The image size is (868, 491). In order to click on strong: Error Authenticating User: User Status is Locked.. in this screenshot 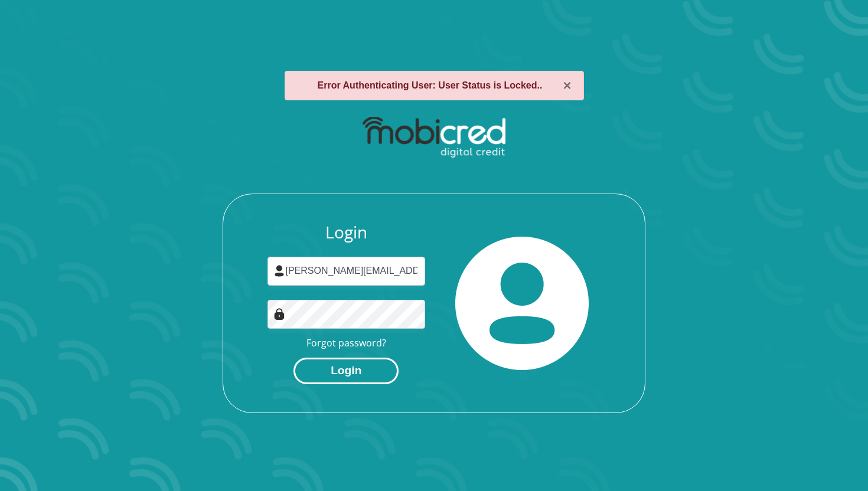, I will do `click(430, 85)`.